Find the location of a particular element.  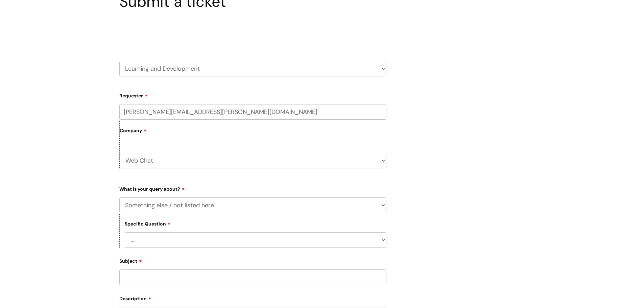

label: Company is located at coordinates (253, 133).